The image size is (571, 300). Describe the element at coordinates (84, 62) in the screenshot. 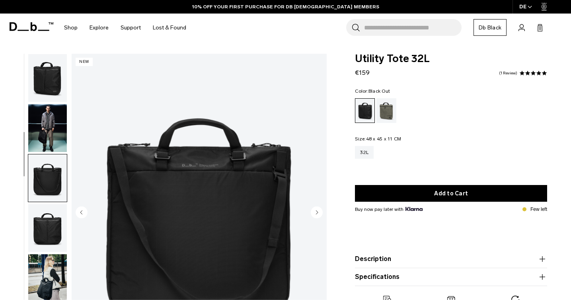

I see `p: New` at that location.